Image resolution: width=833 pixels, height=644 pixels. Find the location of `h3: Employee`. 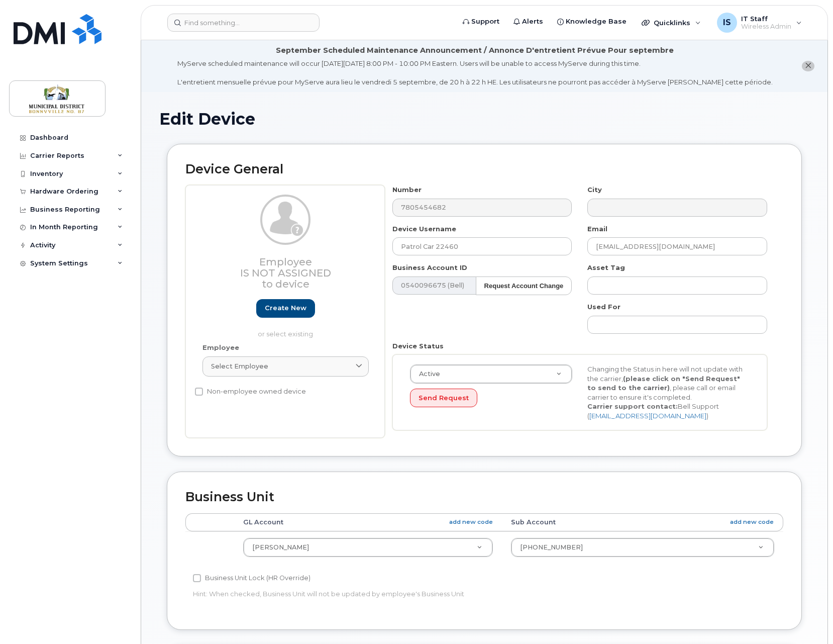

h3: Employee is located at coordinates (285, 273).